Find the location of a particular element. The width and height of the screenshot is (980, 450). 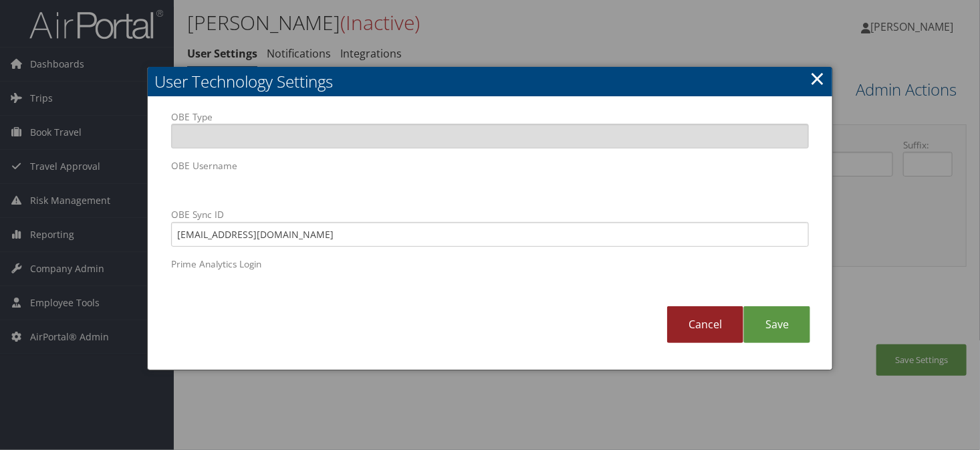

label: Prime Analytics Login is located at coordinates (490, 276).